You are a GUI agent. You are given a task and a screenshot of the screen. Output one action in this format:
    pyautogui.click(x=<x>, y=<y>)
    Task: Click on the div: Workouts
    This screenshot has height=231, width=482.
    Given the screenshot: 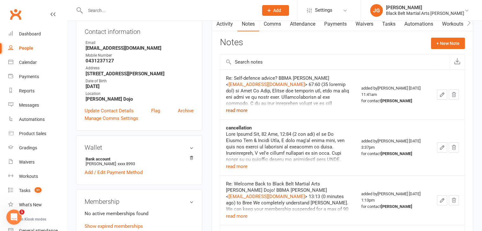 What is the action you would take?
    pyautogui.click(x=28, y=176)
    